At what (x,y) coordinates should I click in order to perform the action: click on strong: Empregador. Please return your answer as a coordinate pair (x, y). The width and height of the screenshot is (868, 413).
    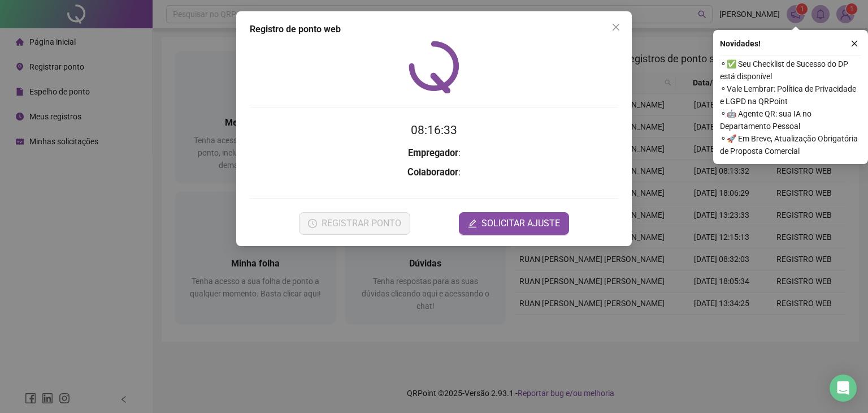
    Looking at the image, I should click on (433, 153).